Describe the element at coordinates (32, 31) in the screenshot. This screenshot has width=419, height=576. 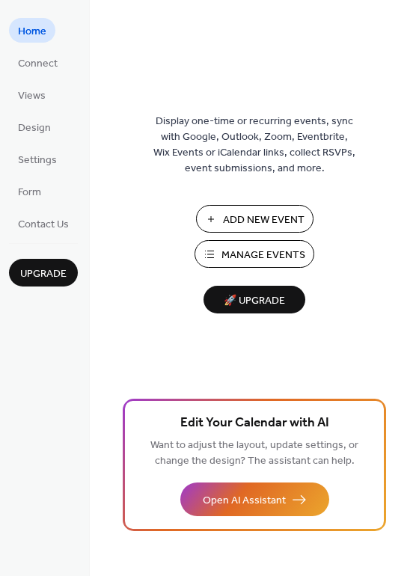
I see `span: Home` at that location.